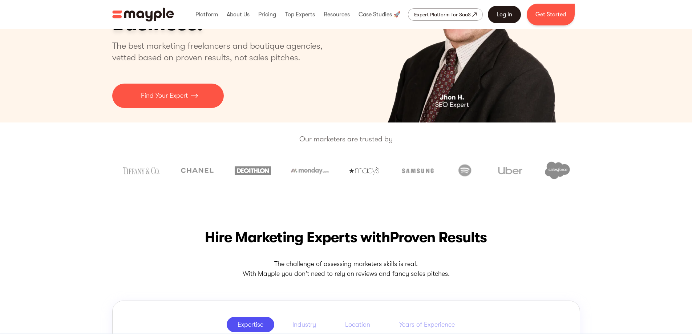 This screenshot has width=692, height=334. What do you see at coordinates (337, 15) in the screenshot?
I see `div: Resources` at bounding box center [337, 15].